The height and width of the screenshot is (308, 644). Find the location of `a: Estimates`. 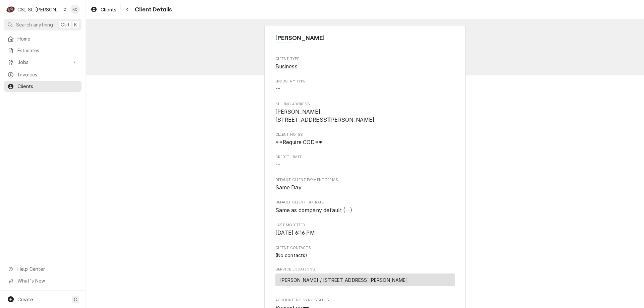

a: Estimates is located at coordinates (42, 50).